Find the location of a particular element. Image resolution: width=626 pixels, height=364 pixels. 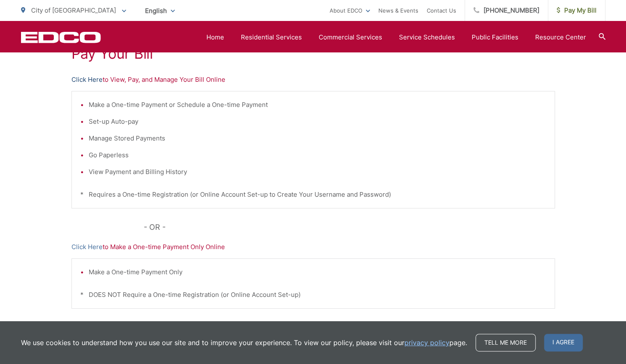

a: Home is located at coordinates (215, 37).